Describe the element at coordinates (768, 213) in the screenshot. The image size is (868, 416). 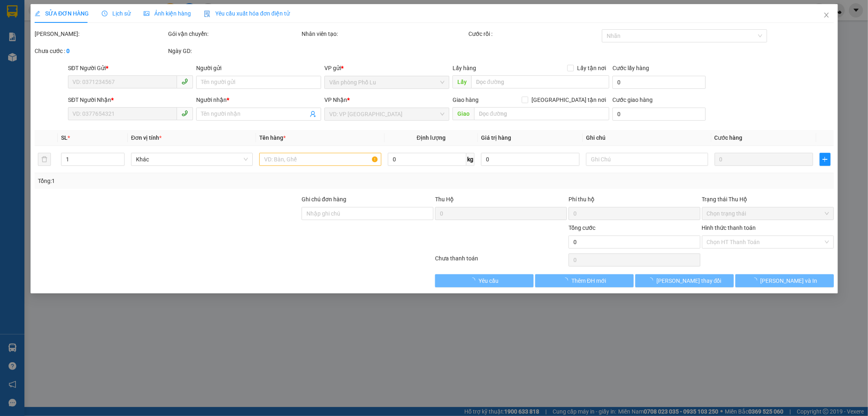
I see `span: Chọn trạng thái` at that location.